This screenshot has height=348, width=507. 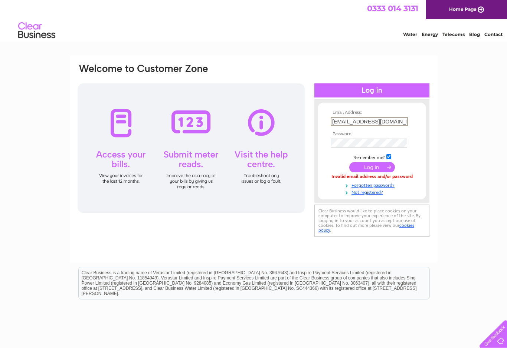 What do you see at coordinates (493, 34) in the screenshot?
I see `a: Contact` at bounding box center [493, 34].